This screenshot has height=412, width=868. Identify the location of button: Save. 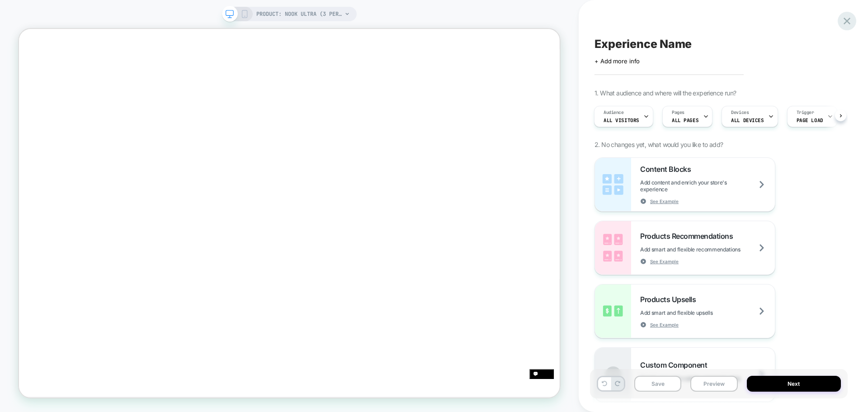
(658, 383).